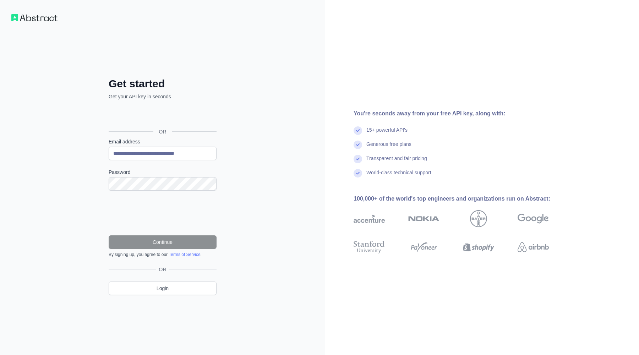 This screenshot has height=355, width=639. I want to click on a: Login, so click(163, 288).